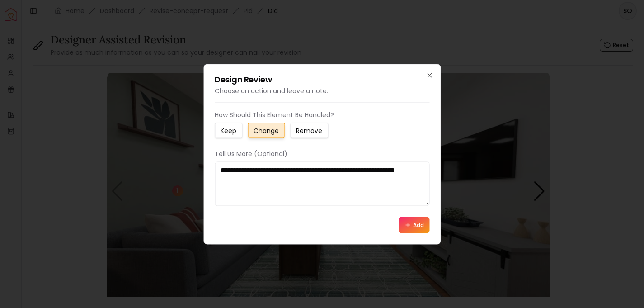 The image size is (644, 308). I want to click on button: Keep, so click(228, 130).